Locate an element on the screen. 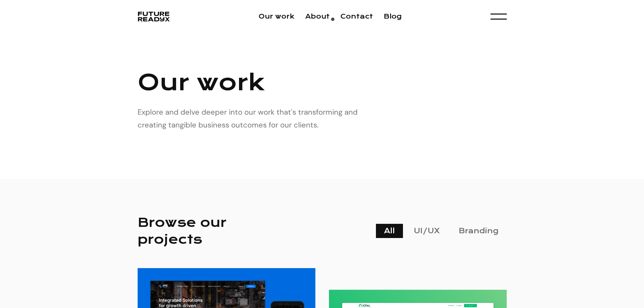  img: Futurereadyx Logo is located at coordinates (154, 17).